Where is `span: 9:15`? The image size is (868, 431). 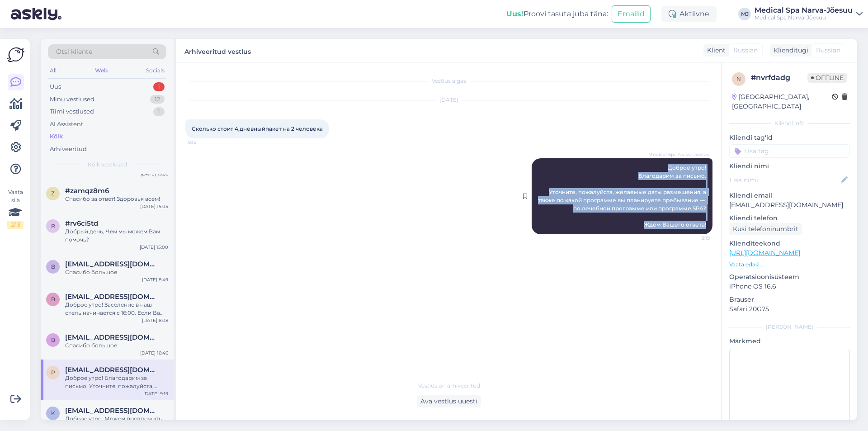 span: 9:15 is located at coordinates (205, 142).